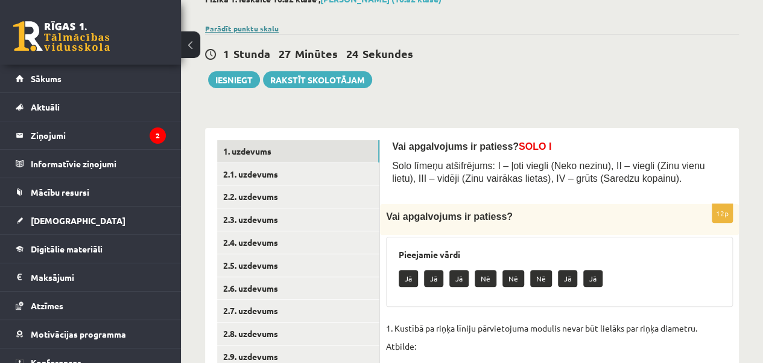  I want to click on a: Rakstīt skolotājam, so click(317, 80).